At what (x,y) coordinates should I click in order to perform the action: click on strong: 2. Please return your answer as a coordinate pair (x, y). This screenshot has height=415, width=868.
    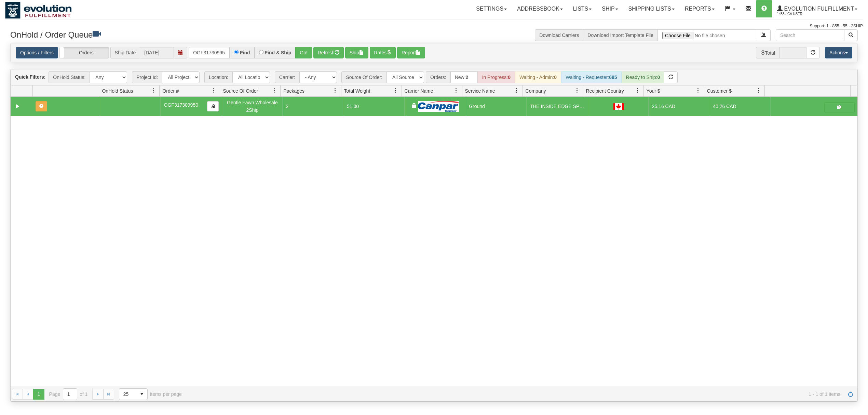
    Looking at the image, I should click on (467, 77).